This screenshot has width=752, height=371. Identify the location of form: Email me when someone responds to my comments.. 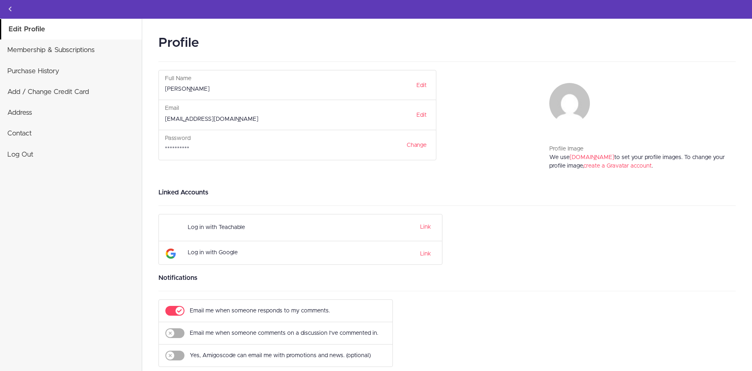
(276, 311).